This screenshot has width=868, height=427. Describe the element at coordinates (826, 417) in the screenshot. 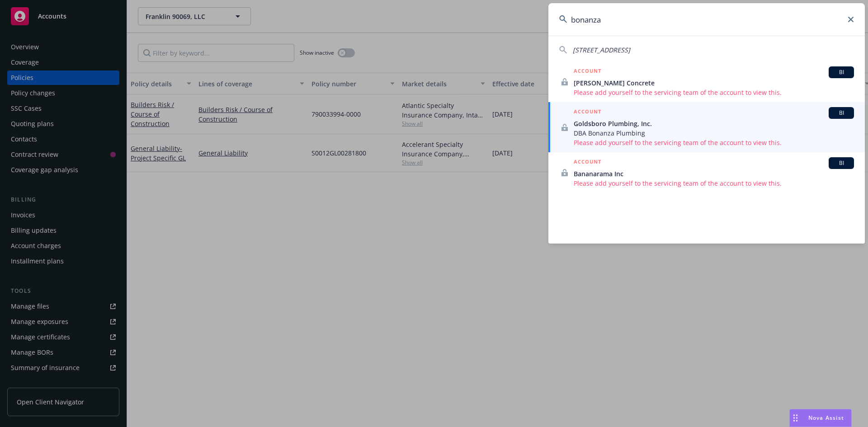

I see `span: Nova Assist` at that location.